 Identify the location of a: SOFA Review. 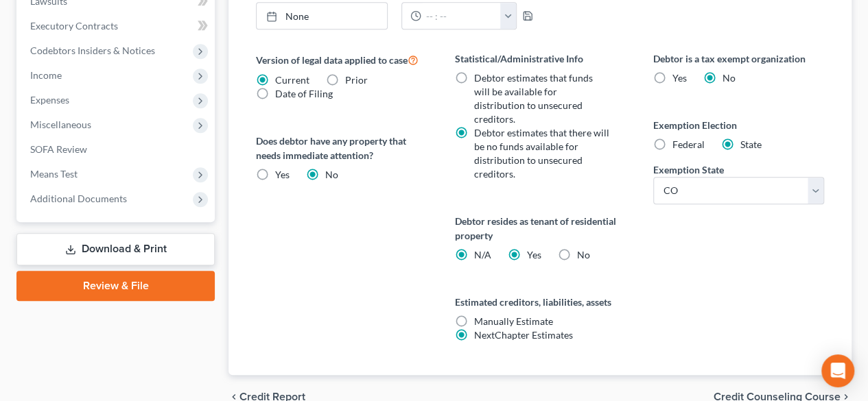
(116, 150).